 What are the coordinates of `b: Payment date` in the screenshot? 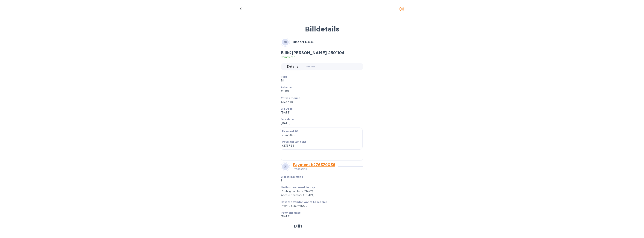 It's located at (291, 213).